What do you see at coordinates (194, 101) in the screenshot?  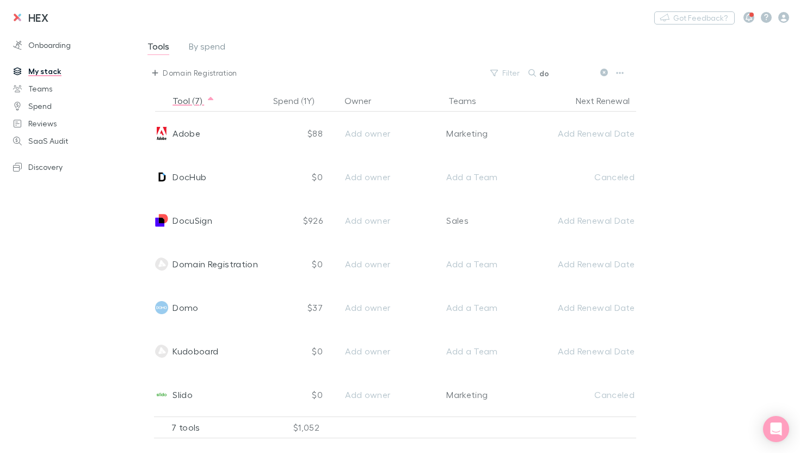 I see `button: Tool (7)` at bounding box center [194, 101].